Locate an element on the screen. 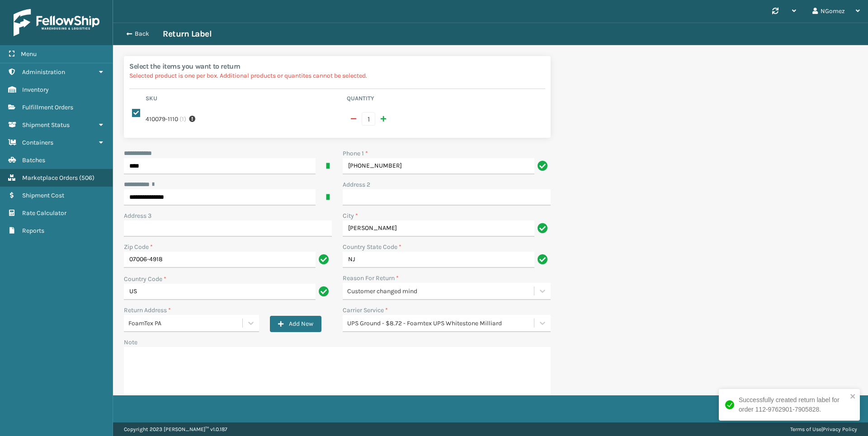  label: Address 3 is located at coordinates (138, 216).